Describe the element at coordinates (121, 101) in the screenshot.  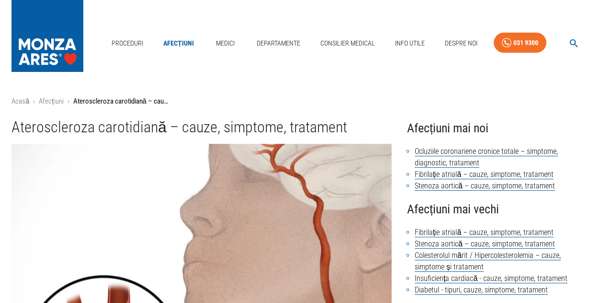
I see `p: Ateroscleroza carotidiană – cauze, simptome, tratament` at that location.